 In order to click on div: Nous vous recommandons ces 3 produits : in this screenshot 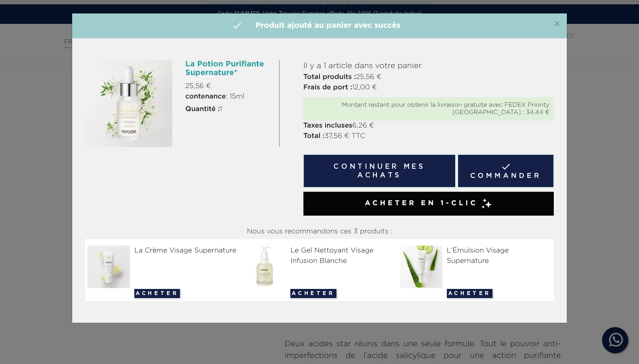, I will do `click(320, 232)`.